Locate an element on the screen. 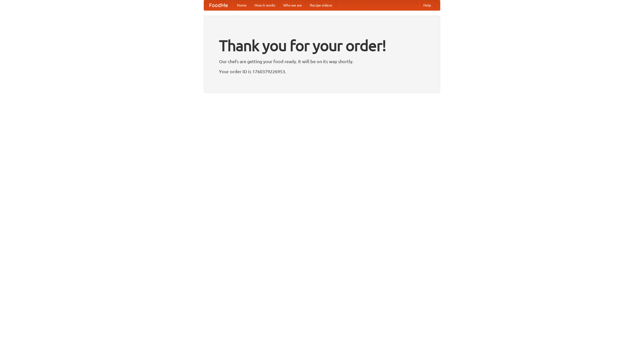 The width and height of the screenshot is (644, 356). a: Recipe videos is located at coordinates (321, 6).